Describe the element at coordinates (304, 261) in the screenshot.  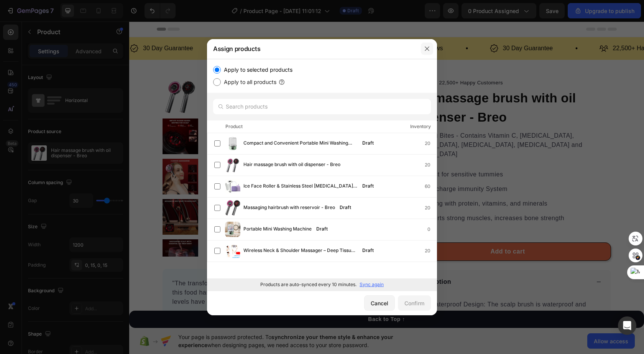
I see `p: Description` at that location.